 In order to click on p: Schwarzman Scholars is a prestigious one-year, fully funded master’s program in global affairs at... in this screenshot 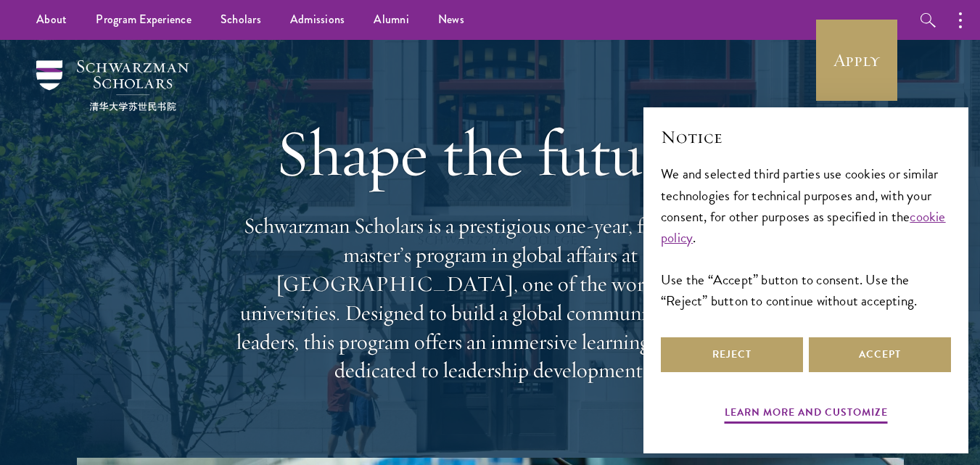, I will do `click(490, 298)`.